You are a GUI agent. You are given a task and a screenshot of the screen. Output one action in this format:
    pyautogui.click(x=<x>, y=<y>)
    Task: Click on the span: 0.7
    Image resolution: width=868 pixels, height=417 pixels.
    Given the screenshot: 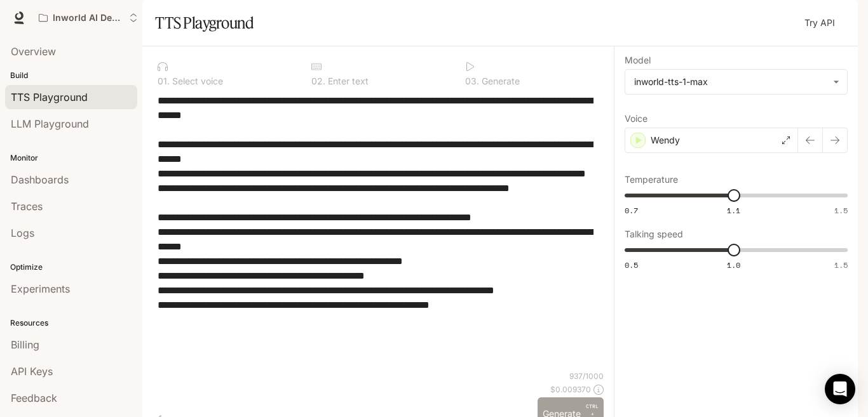 What is the action you would take?
    pyautogui.click(x=631, y=210)
    